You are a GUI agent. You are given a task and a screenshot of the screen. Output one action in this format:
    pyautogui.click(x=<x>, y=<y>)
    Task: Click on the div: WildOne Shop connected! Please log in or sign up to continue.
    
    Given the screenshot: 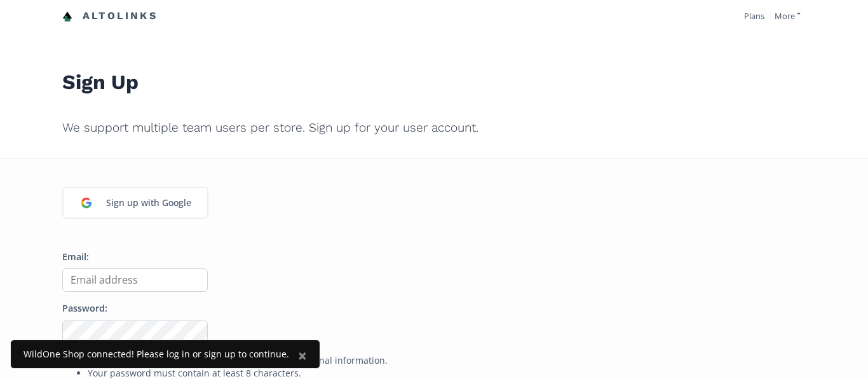 What is the action you would take?
    pyautogui.click(x=157, y=354)
    